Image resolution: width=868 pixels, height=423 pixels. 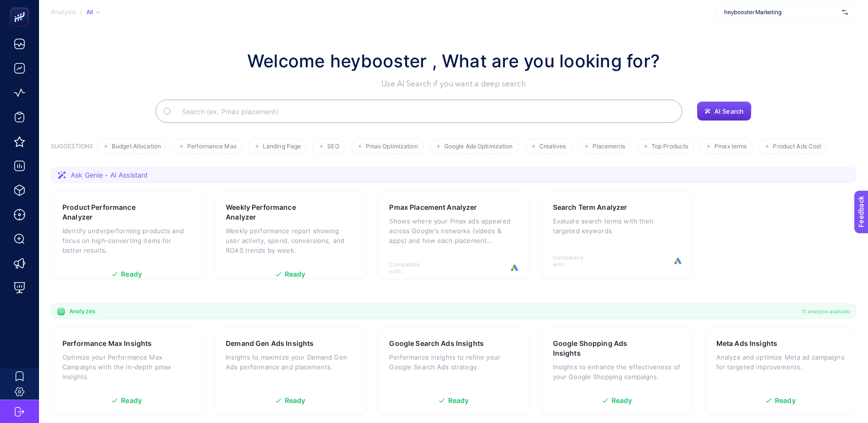 What do you see at coordinates (290, 240) in the screenshot?
I see `p: Weekly performance report showing user activity, spend, conversions, and ROAS trends by week.` at bounding box center [290, 240].